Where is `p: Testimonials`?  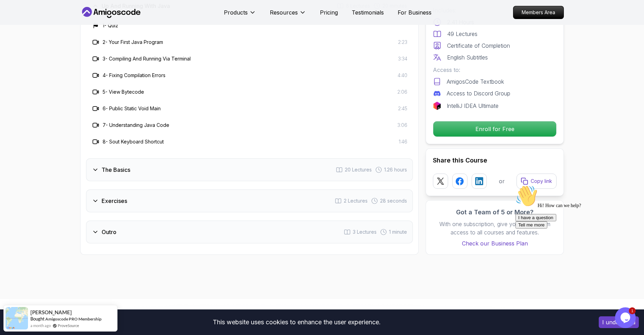
p: Testimonials is located at coordinates (368, 12).